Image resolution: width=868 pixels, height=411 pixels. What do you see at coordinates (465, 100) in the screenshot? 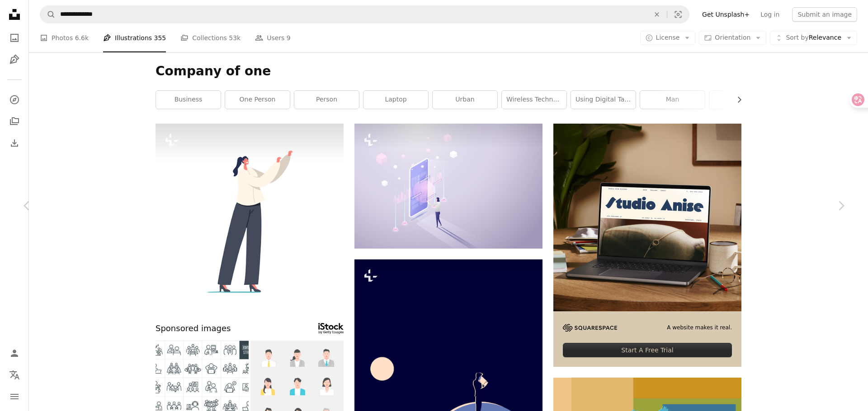
I see `a: urban` at bounding box center [465, 100].